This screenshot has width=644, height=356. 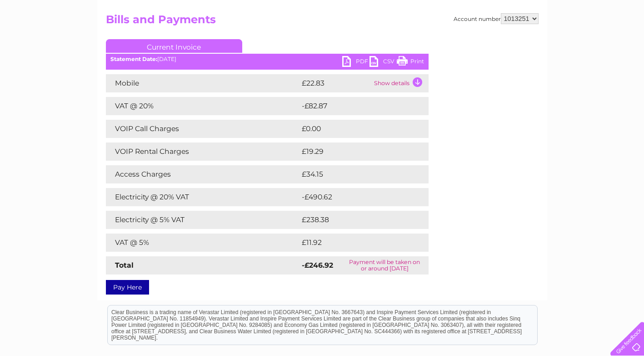 I want to click on td: VAT @ 20%, so click(x=203, y=106).